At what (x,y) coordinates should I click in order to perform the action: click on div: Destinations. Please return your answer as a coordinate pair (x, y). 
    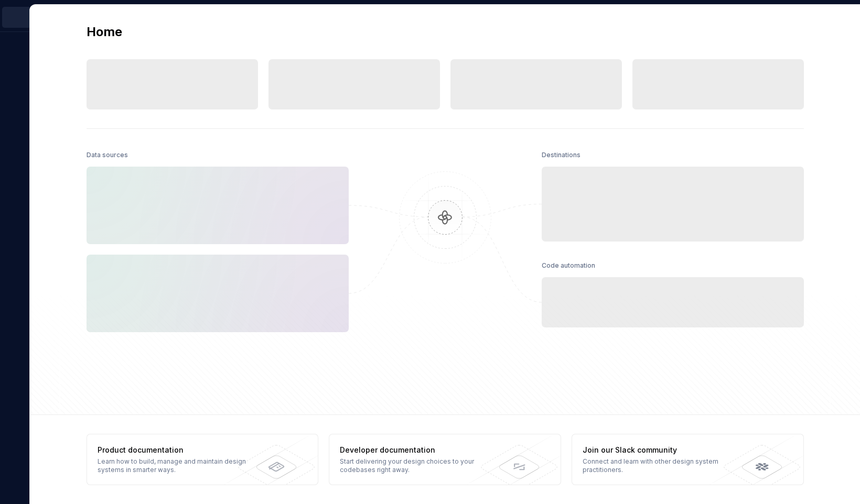
    Looking at the image, I should click on (561, 155).